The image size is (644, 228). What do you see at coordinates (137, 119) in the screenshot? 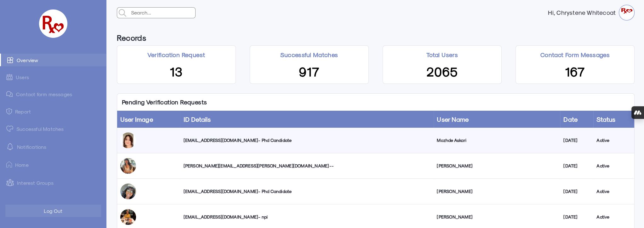
I see `a: User Image` at bounding box center [137, 119].